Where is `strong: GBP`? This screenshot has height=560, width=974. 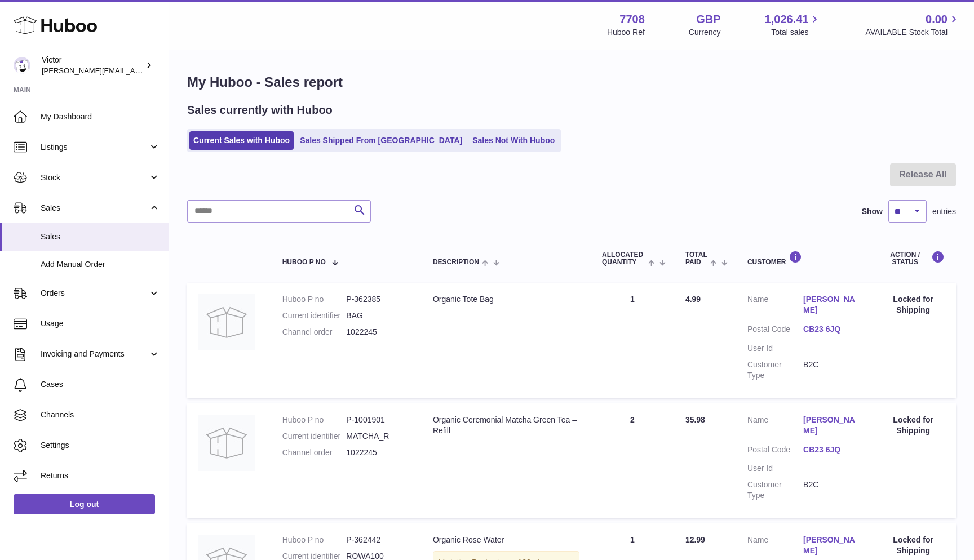
strong: GBP is located at coordinates (708, 19).